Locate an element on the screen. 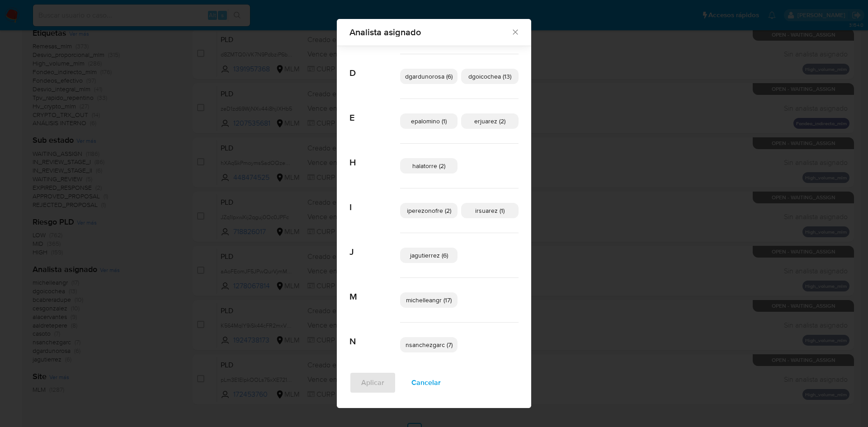 Image resolution: width=868 pixels, height=427 pixels. span: N is located at coordinates (375, 335).